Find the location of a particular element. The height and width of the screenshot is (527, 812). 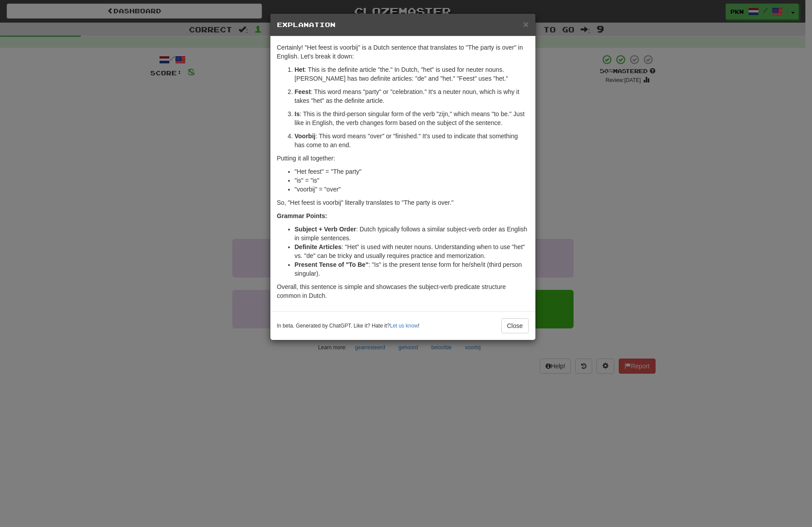

a: Let us know is located at coordinates (404, 325).